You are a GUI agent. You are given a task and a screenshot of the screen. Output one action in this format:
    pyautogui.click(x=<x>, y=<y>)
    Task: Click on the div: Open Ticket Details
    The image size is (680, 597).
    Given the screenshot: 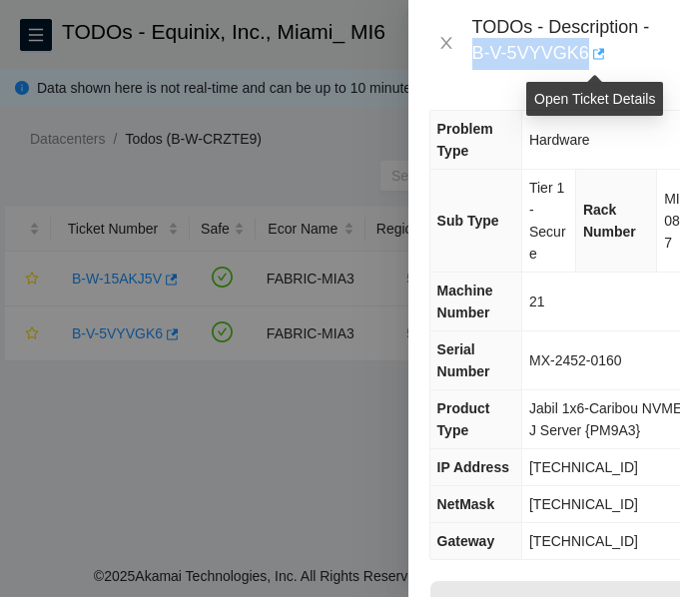 What is the action you would take?
    pyautogui.click(x=594, y=99)
    